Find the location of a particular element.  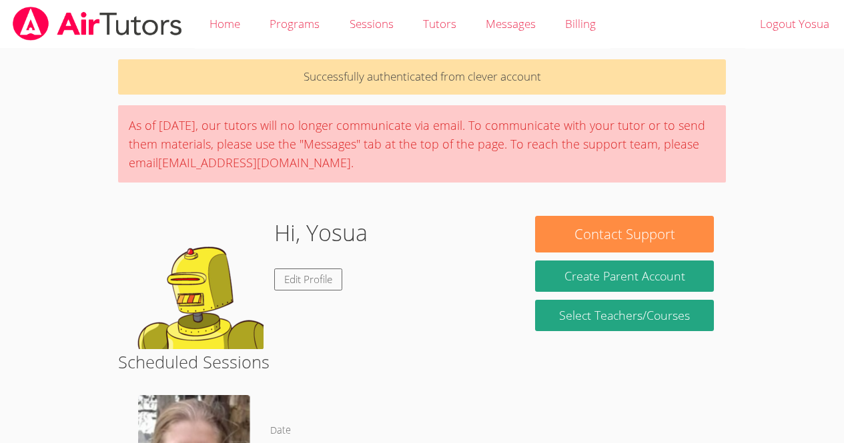

span: Messages is located at coordinates (510, 23).